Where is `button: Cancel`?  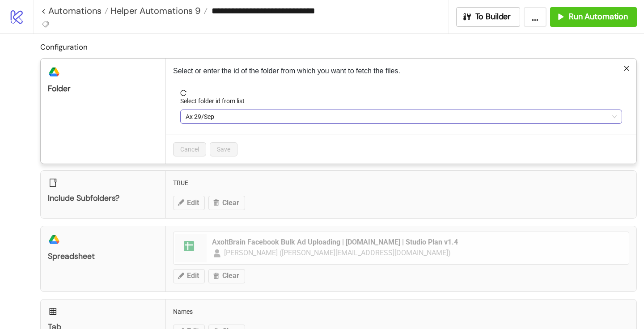
button: Cancel is located at coordinates (190, 149).